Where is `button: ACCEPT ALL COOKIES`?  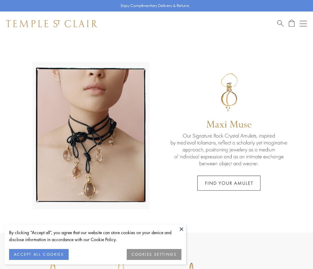 button: ACCEPT ALL COOKIES is located at coordinates (39, 254).